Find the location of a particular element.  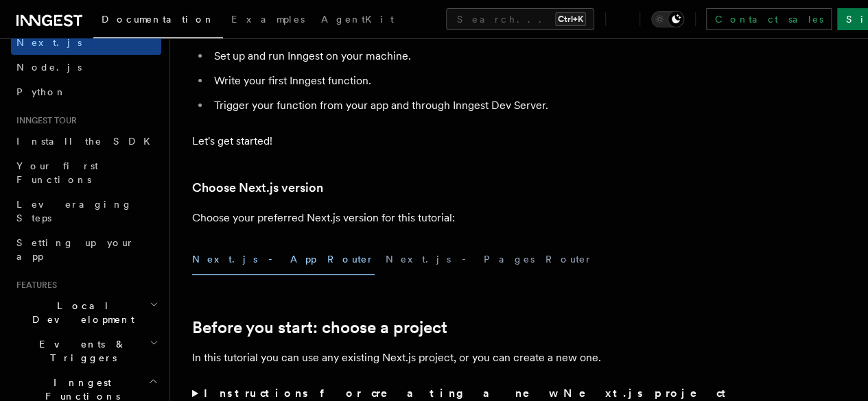

a: Contact sales is located at coordinates (768, 19).